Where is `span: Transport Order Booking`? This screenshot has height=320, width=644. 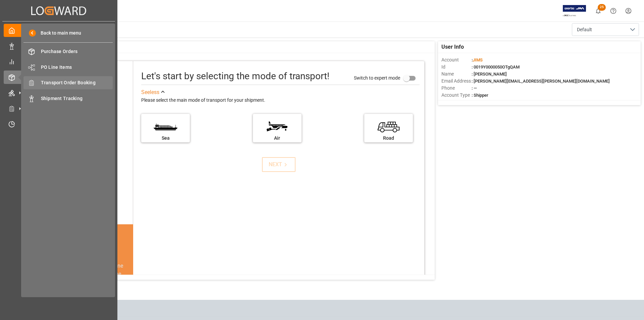 span: Transport Order Booking is located at coordinates (77, 83).